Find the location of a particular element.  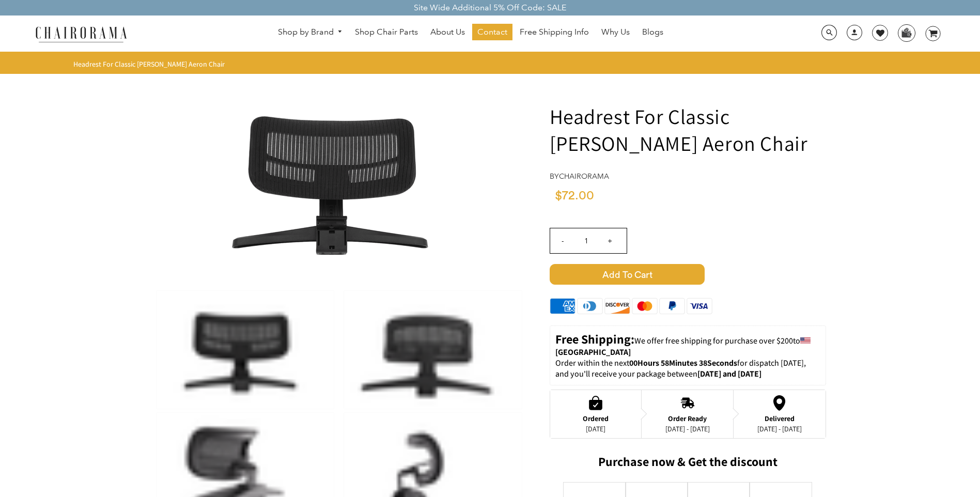

a: Blogs is located at coordinates (652, 32).